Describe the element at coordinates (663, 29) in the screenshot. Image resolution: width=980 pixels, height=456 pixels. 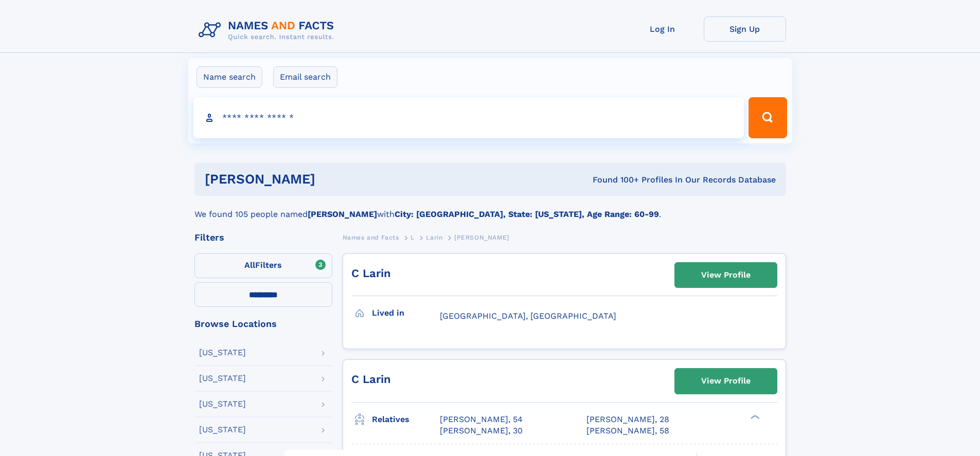
I see `a: Log In` at that location.